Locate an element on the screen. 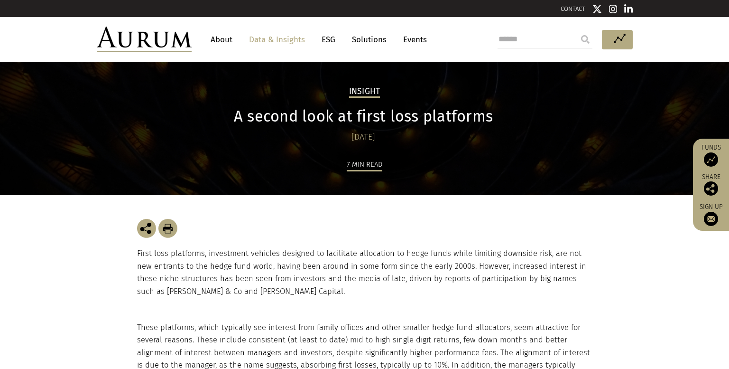 The width and height of the screenshot is (729, 369). h1: A second look at first loss platforms is located at coordinates (363, 116).